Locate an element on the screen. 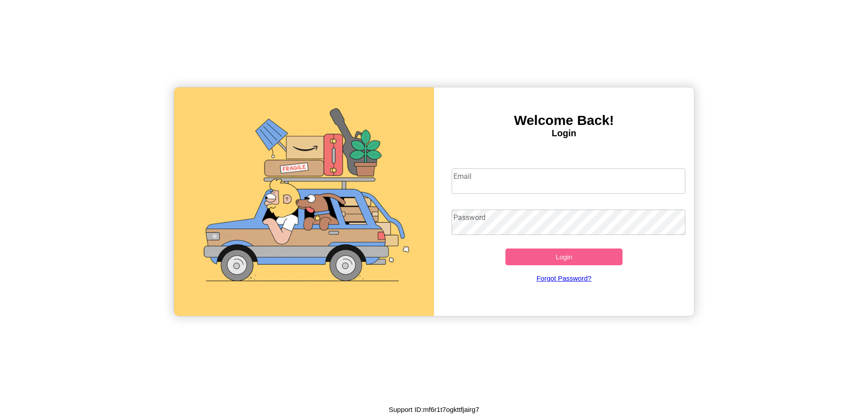 Image resolution: width=868 pixels, height=416 pixels. img: gif is located at coordinates (304, 201).